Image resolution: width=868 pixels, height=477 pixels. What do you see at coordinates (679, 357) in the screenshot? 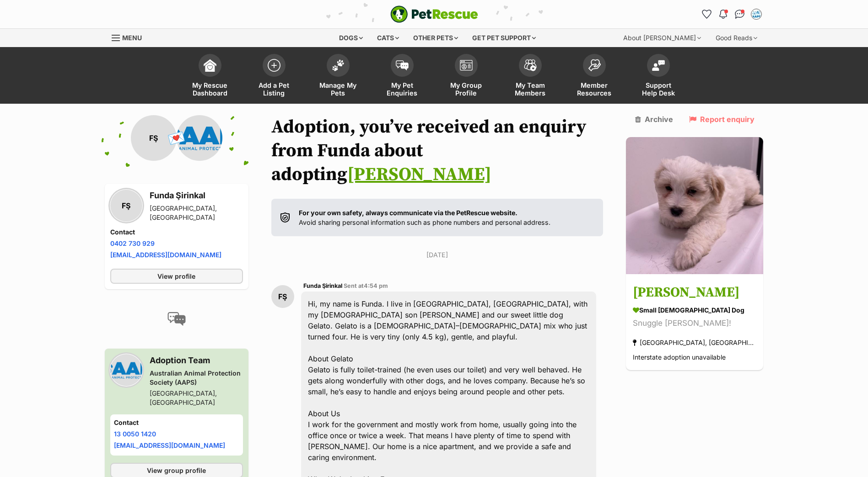
I see `span: Interstate adoption unavailable` at bounding box center [679, 357].